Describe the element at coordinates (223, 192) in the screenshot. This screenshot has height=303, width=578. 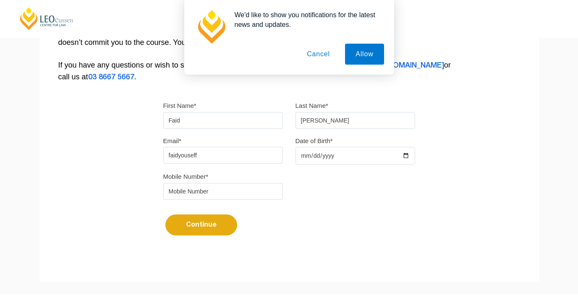
I see `input: Mobile Number` at that location.